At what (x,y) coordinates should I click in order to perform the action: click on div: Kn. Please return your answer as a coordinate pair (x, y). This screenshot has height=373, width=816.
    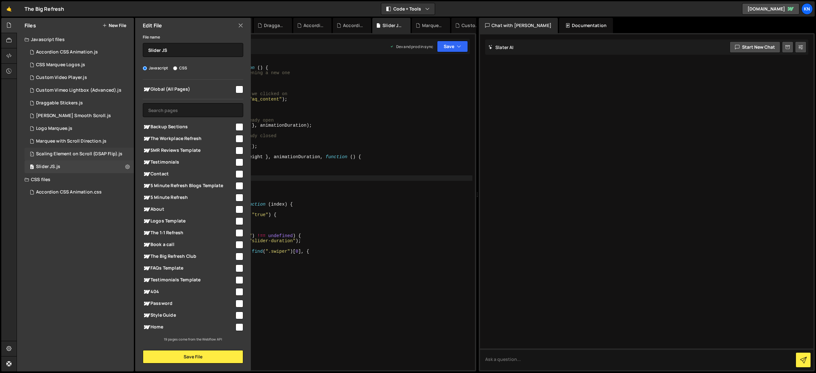
    Looking at the image, I should click on (807, 9).